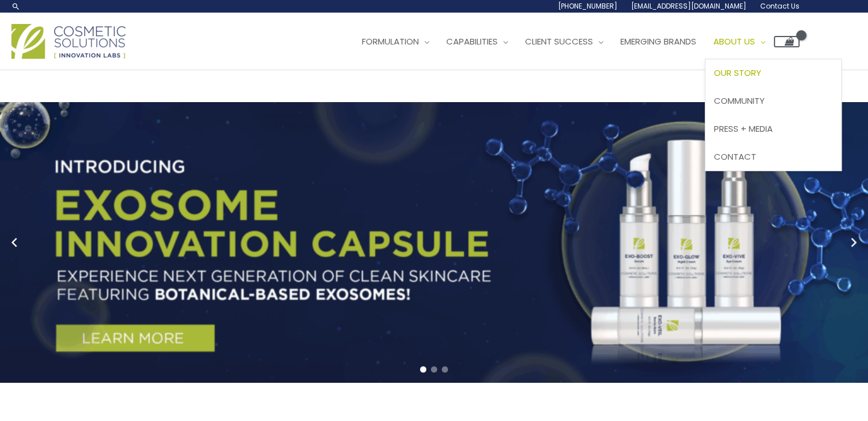 The image size is (868, 421). What do you see at coordinates (658, 42) in the screenshot?
I see `a: Emerging Brands` at bounding box center [658, 42].